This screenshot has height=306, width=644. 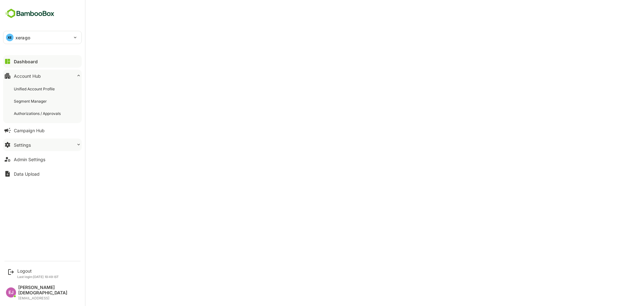 What do you see at coordinates (42, 174) in the screenshot?
I see `button: Data Upload` at bounding box center [42, 174].